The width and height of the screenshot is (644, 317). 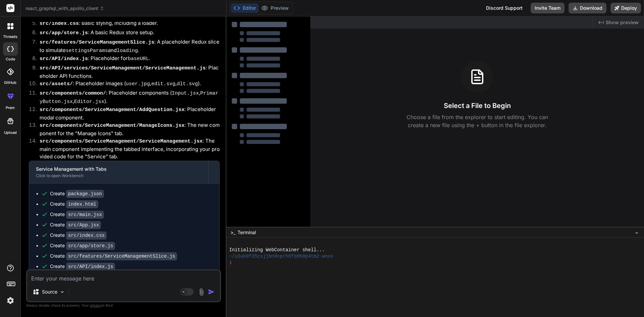 I want to click on code: src/API/services/ServiceManagement/ServiceManagement.js, so click(x=123, y=68).